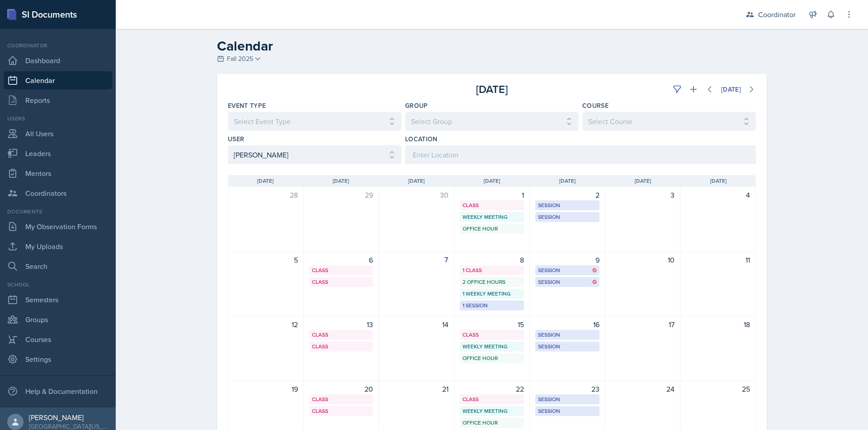 The image size is (868, 430). I want to click on input: Enter Location, so click(581, 155).